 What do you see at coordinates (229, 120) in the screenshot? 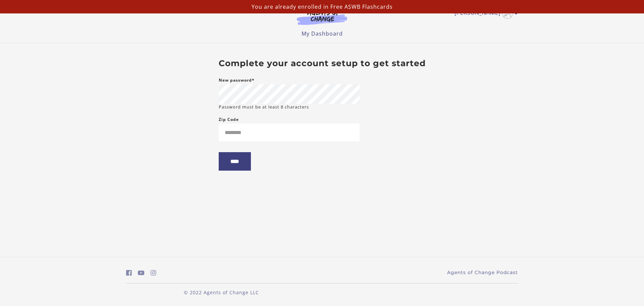
I see `label: Zip Code` at bounding box center [229, 120].